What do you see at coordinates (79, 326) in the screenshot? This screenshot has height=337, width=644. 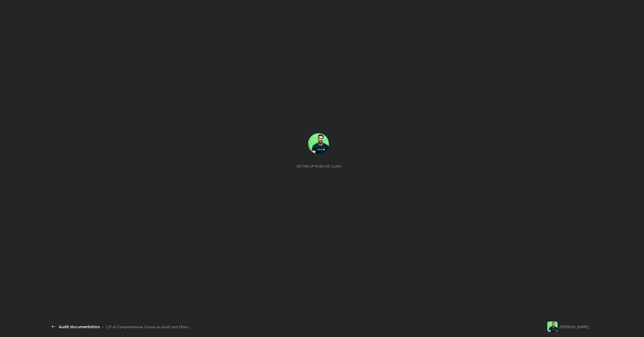 I see `div: Audit documentation` at bounding box center [79, 326].